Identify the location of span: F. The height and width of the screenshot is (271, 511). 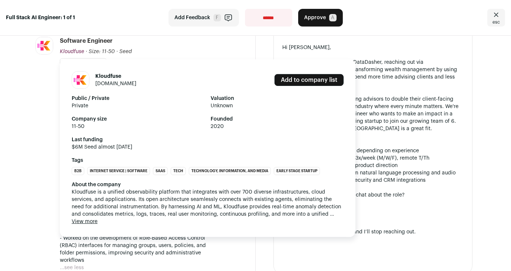
(217, 18).